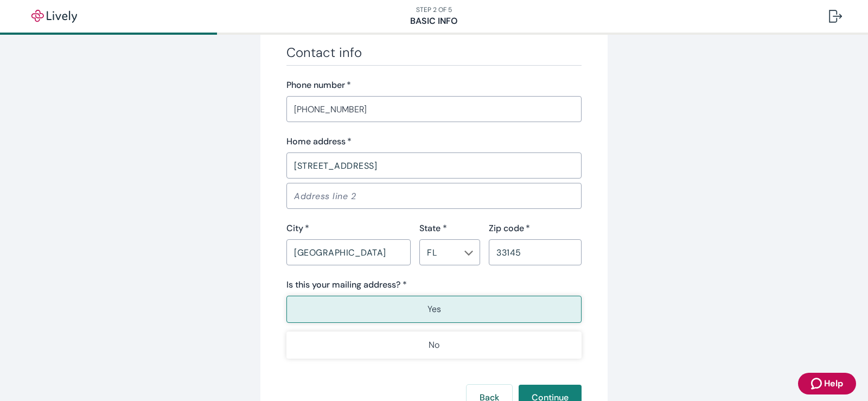 The image size is (868, 401). I want to click on label: State *, so click(433, 228).